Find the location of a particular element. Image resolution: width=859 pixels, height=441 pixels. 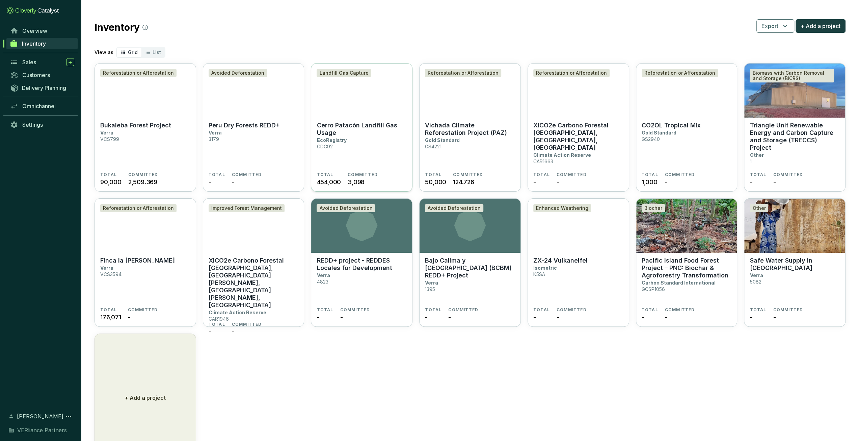

span: List is located at coordinates (157, 52).